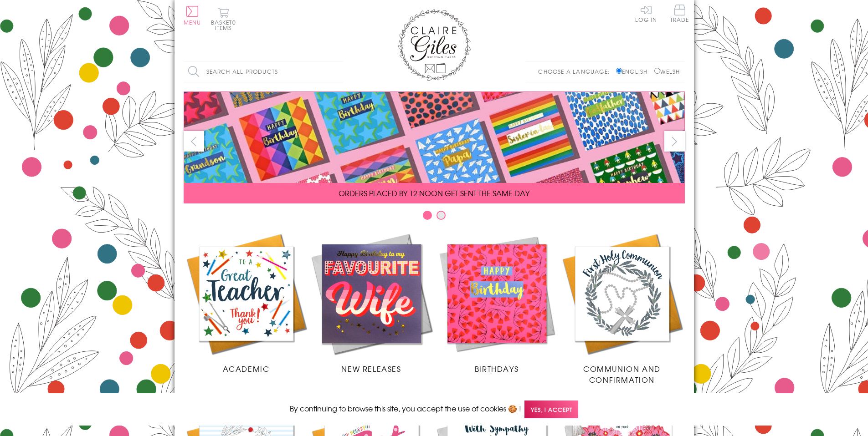 The width and height of the screenshot is (868, 436). I want to click on input: Search, so click(338, 71).